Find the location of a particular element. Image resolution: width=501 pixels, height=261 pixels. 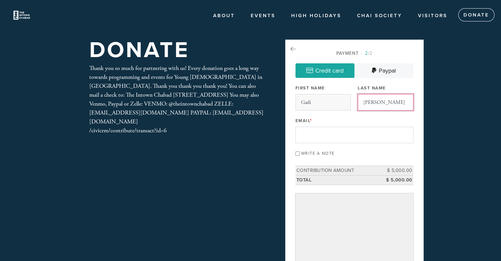

td: Total is located at coordinates (340, 179).